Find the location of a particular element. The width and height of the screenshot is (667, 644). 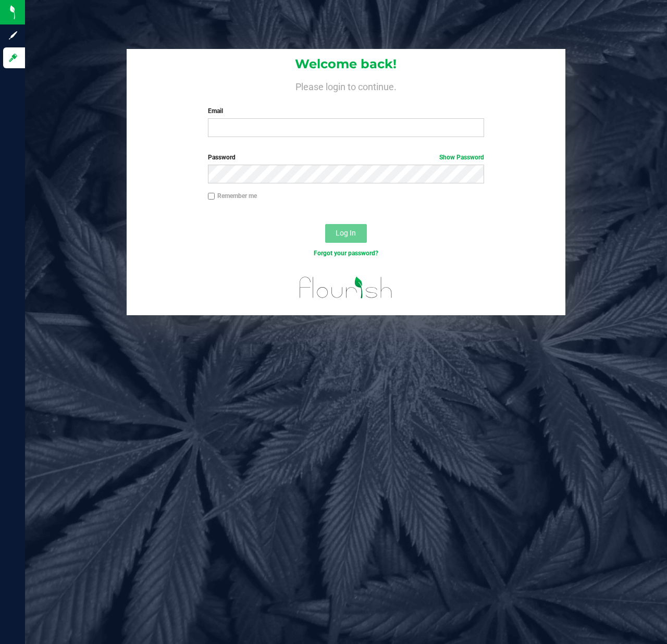

inline-svg: Log in is located at coordinates (13, 58).